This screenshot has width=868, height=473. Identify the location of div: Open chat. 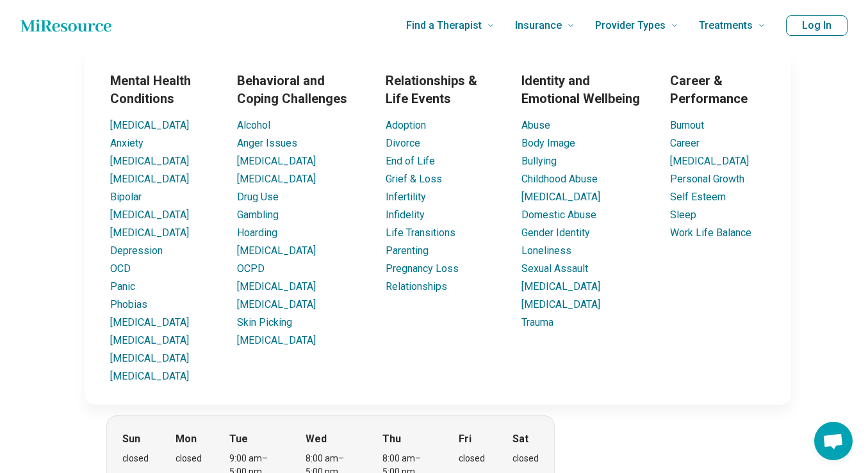
(834, 441).